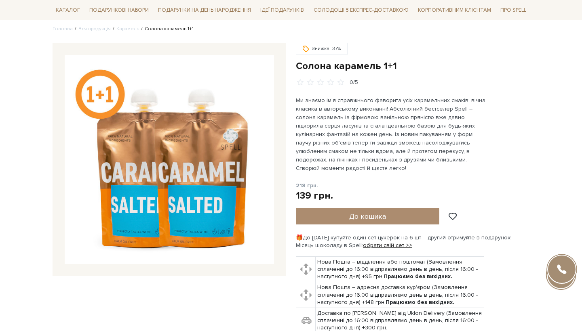  What do you see at coordinates (314, 196) in the screenshot?
I see `div: 139 грн.` at bounding box center [314, 196].